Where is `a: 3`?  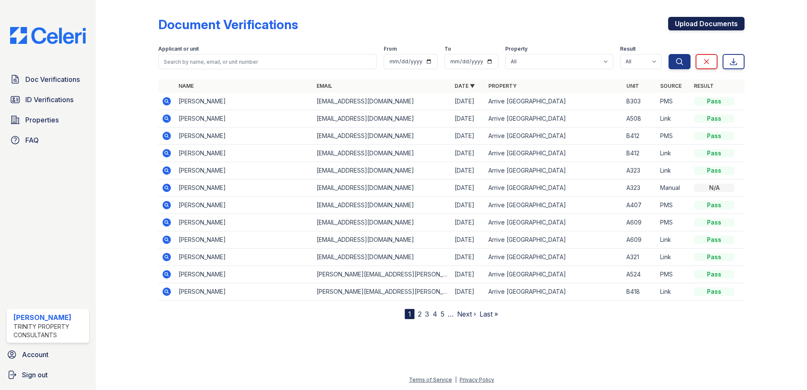
a: 3 is located at coordinates (427, 314).